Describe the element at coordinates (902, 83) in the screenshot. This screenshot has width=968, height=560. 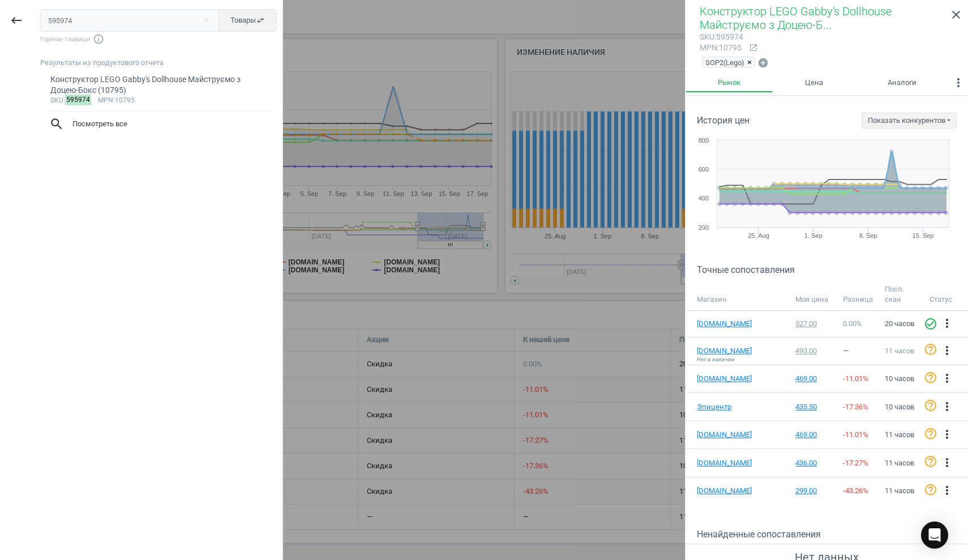
I see `a: Аналоги` at that location.